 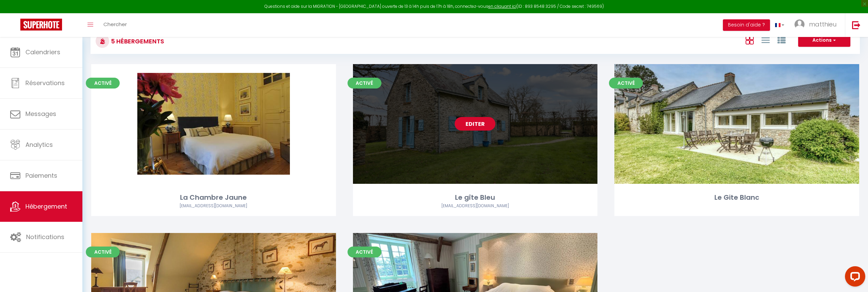 I want to click on button: Open LiveChat chat widget, so click(x=16, y=13).